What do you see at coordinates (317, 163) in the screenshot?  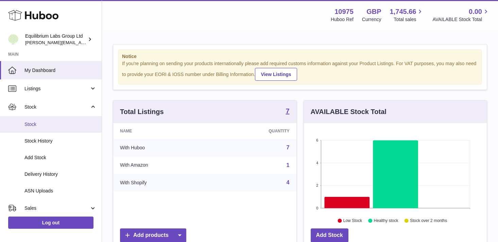 I see `text: 4` at bounding box center [317, 163].